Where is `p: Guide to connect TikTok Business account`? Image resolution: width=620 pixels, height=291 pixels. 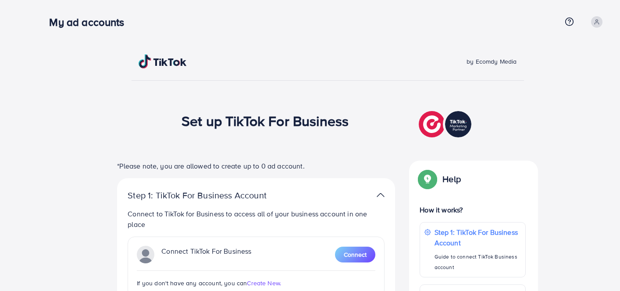 p: Guide to connect TikTok Business account is located at coordinates (478, 262).